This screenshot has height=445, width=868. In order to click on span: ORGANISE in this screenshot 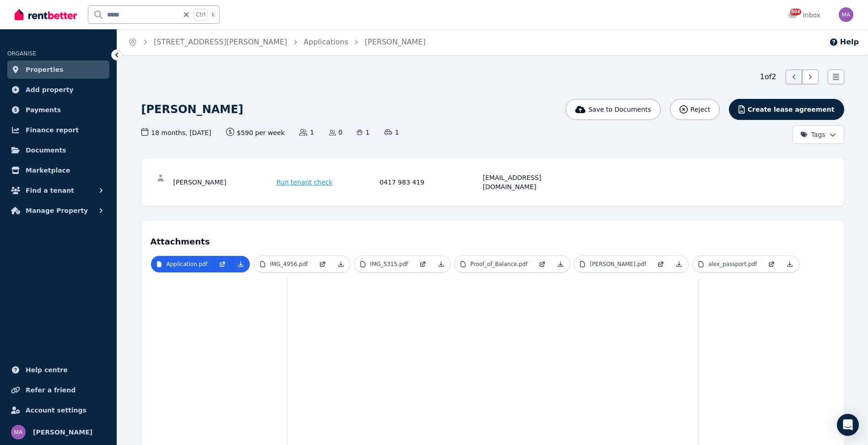, I will do `click(21, 54)`.